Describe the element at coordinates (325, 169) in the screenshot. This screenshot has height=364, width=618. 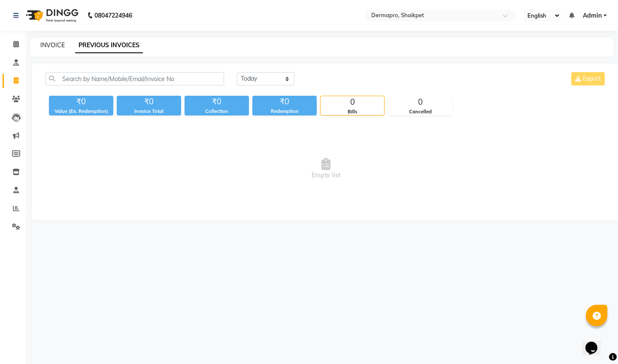
I see `span: Empty list` at that location.